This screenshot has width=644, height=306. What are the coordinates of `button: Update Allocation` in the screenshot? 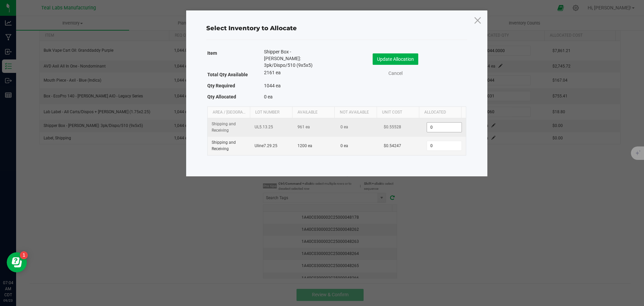 It's located at (395, 59).